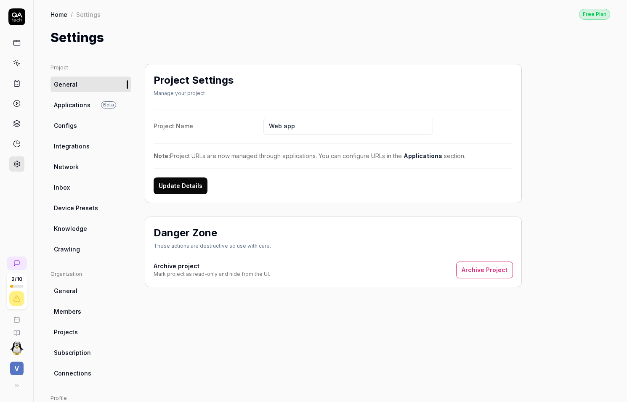 The image size is (627, 402). I want to click on strong: Note:, so click(162, 156).